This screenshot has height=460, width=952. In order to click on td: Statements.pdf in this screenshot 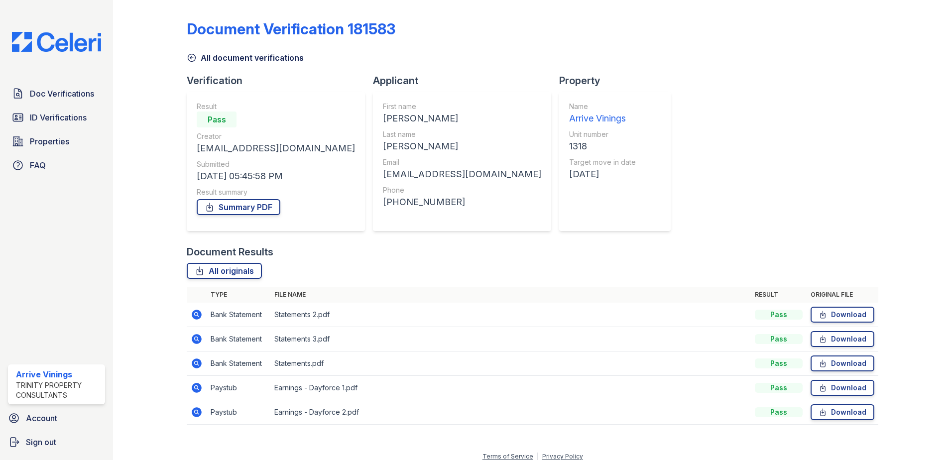, I will do `click(510, 363)`.